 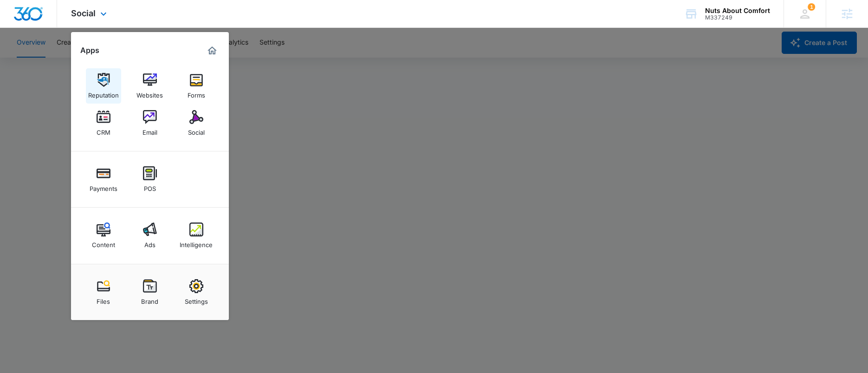 I want to click on a: Brand, so click(x=150, y=292).